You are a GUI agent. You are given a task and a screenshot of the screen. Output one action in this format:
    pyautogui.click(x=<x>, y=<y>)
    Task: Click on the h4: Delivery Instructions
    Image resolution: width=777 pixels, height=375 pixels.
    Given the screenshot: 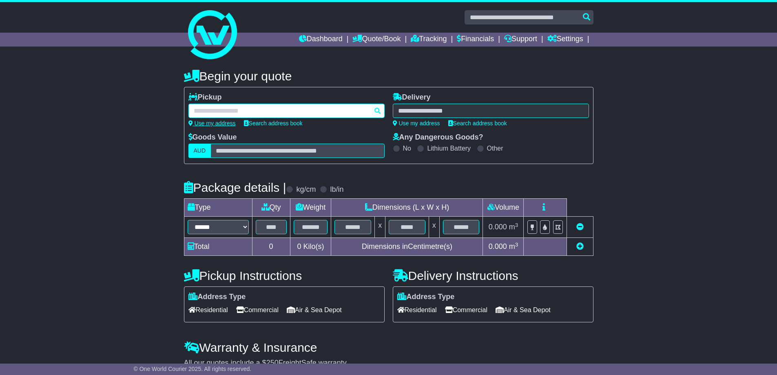 What is the action you would take?
    pyautogui.click(x=493, y=275)
    